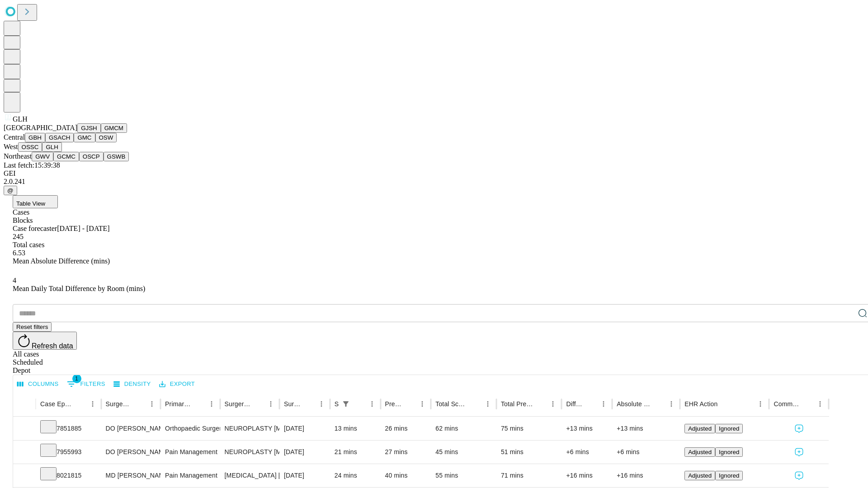  What do you see at coordinates (292, 404) in the screenshot?
I see `div: Surgery Date` at bounding box center [292, 404].